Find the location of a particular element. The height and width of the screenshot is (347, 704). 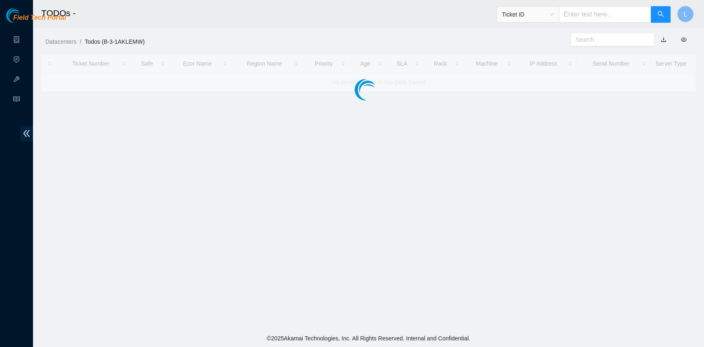

button: search is located at coordinates (660, 14).